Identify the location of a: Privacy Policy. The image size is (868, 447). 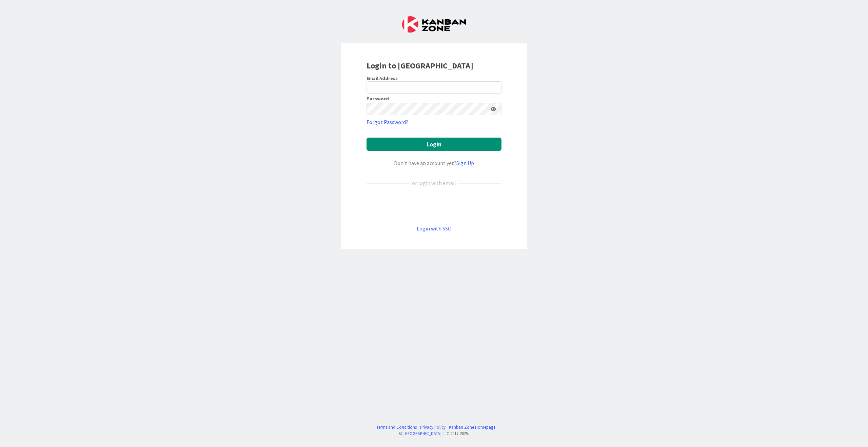
(433, 427).